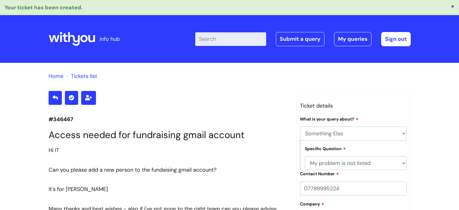 The width and height of the screenshot is (459, 210). What do you see at coordinates (300, 39) in the screenshot?
I see `a: Submit a query` at bounding box center [300, 39].